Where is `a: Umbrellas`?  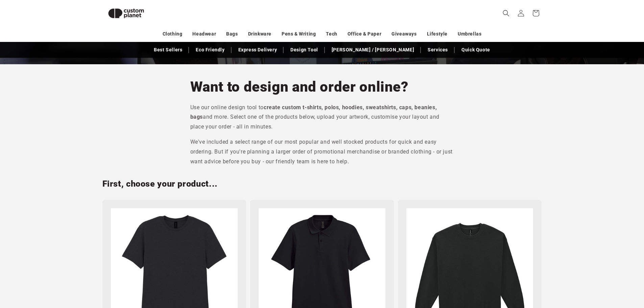
a: Umbrellas is located at coordinates (470, 34).